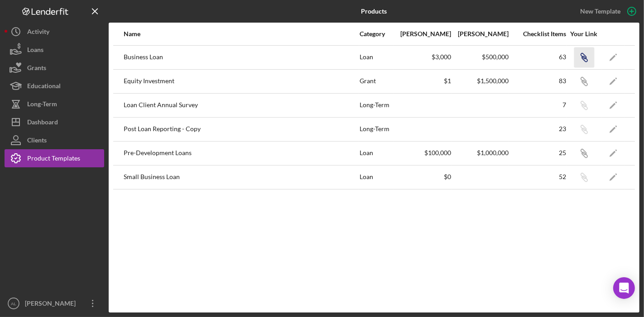 The image size is (644, 317). I want to click on button: New Template, so click(607, 11).